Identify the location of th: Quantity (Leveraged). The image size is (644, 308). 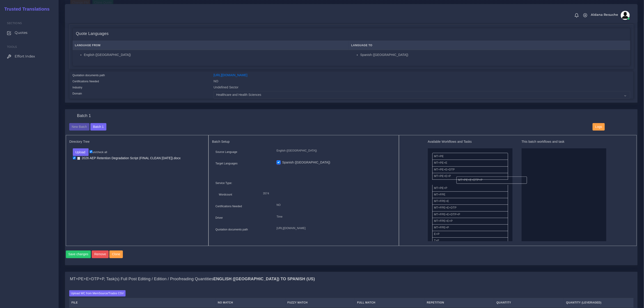
(598, 303).